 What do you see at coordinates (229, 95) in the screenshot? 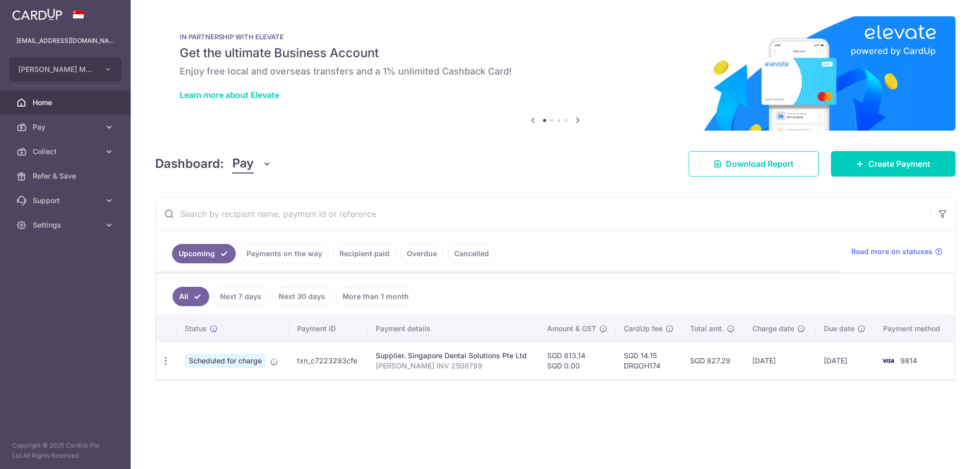
I see `a: Learn more about Elevate` at bounding box center [229, 95].